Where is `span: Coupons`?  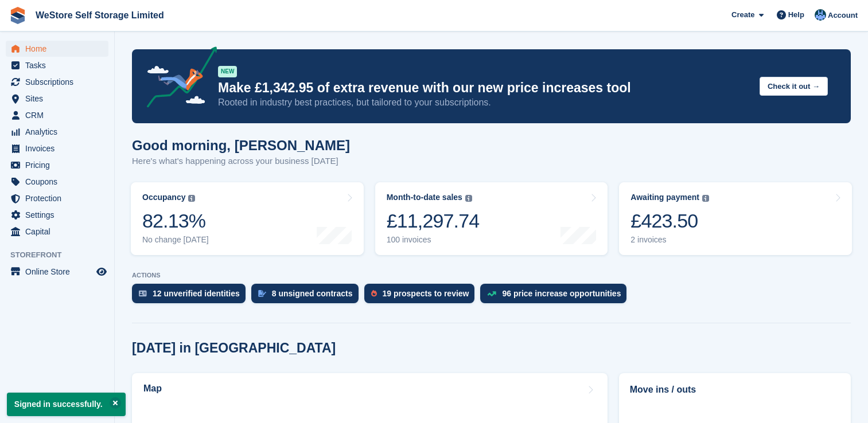
span: Coupons is located at coordinates (60, 182).